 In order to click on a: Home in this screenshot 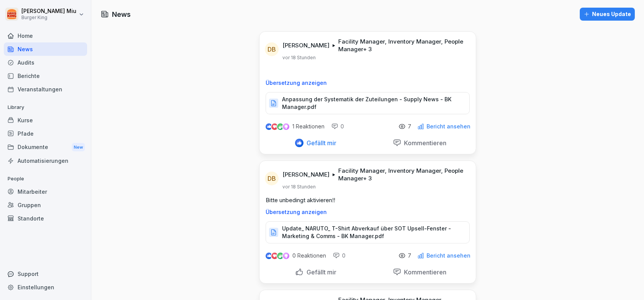, I will do `click(46, 36)`.